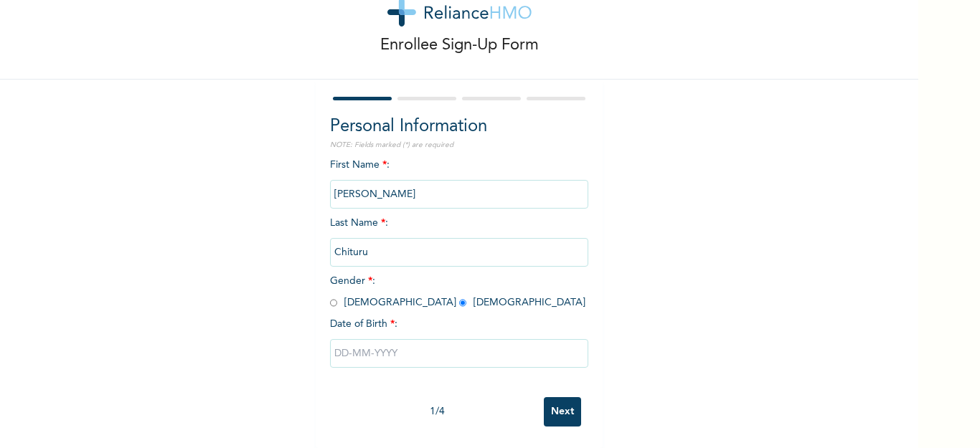  Describe the element at coordinates (459, 194) in the screenshot. I see `input: Enter your first name` at that location.